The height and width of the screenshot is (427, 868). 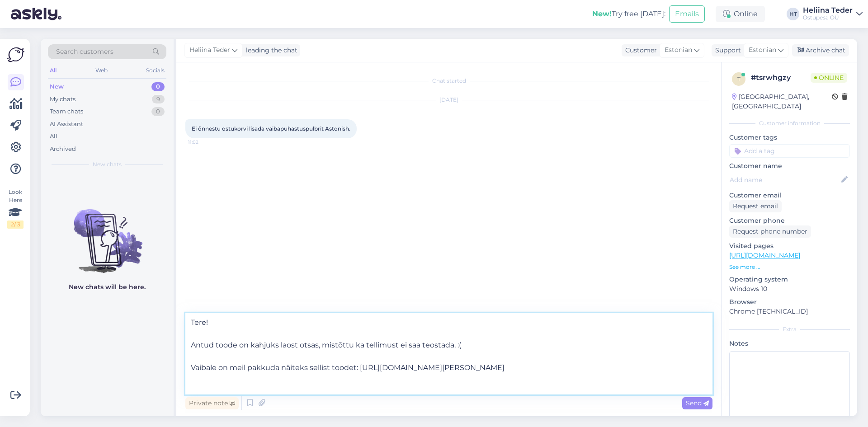 What do you see at coordinates (107, 234) in the screenshot?
I see `img: No chats` at bounding box center [107, 234].